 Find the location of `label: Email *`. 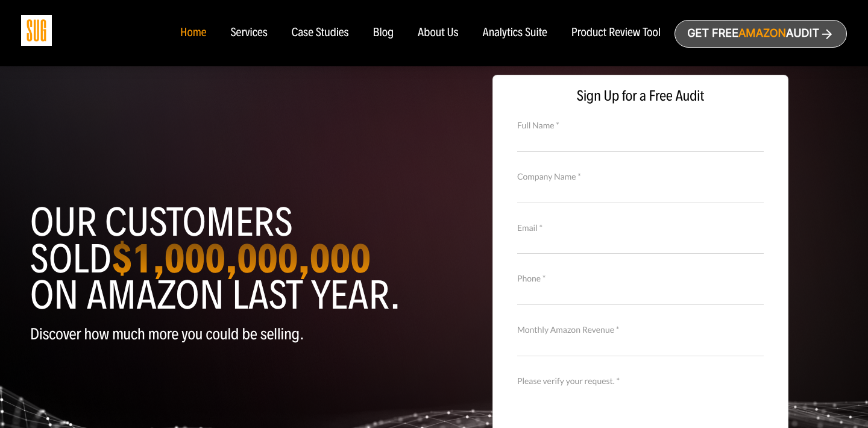

label: Email * is located at coordinates (641, 228).